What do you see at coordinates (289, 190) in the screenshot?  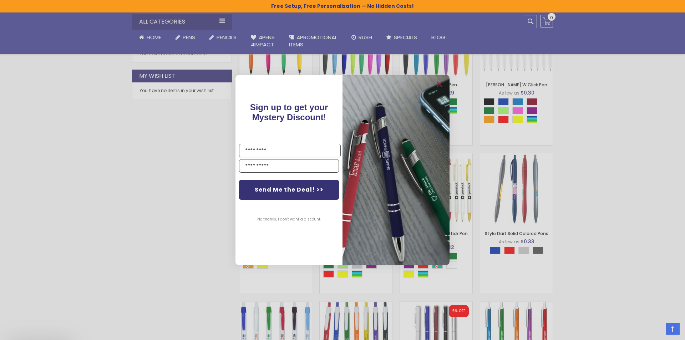 I see `button: Send Me the Deal! >>` at bounding box center [289, 190].